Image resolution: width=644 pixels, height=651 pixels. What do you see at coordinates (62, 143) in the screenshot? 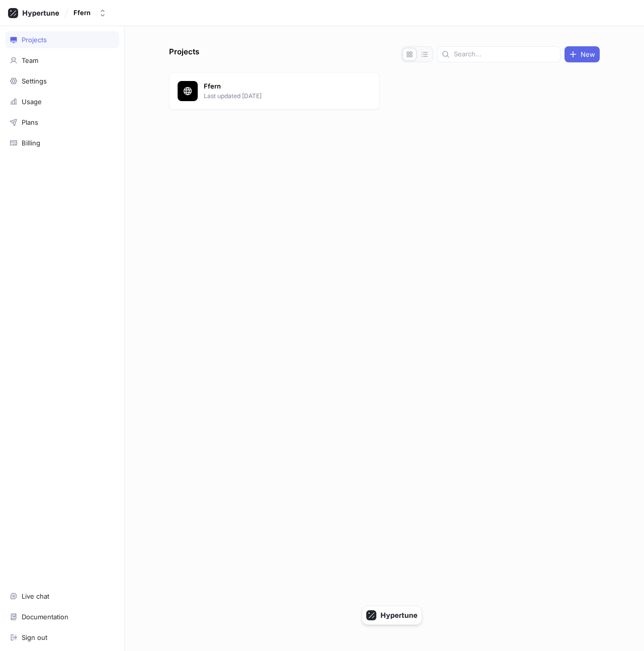
I see `a: Billing` at bounding box center [62, 143].